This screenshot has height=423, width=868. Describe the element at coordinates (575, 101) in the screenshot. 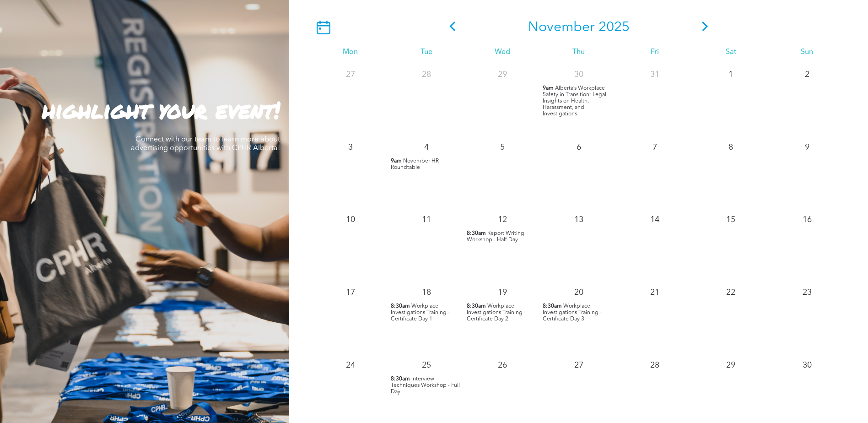

I see `span: Alberta’s Workplace Safety in Transition: Legal Insights on Health, Harassment, and Investigations` at that location.